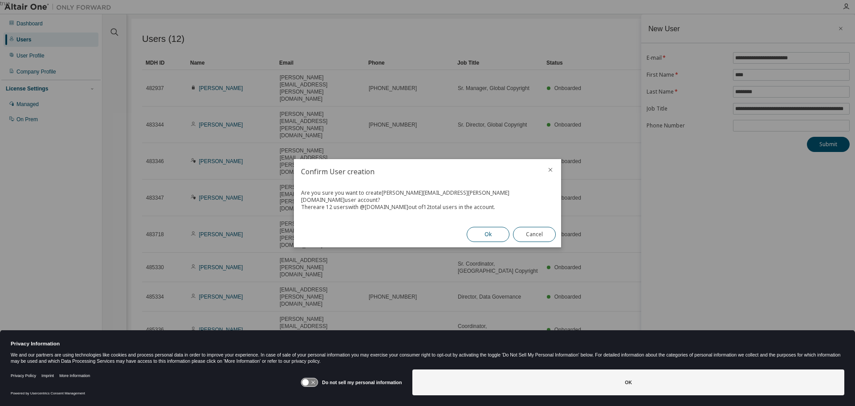 The image size is (855, 406). Describe the element at coordinates (551, 170) in the screenshot. I see `button: close` at that location.